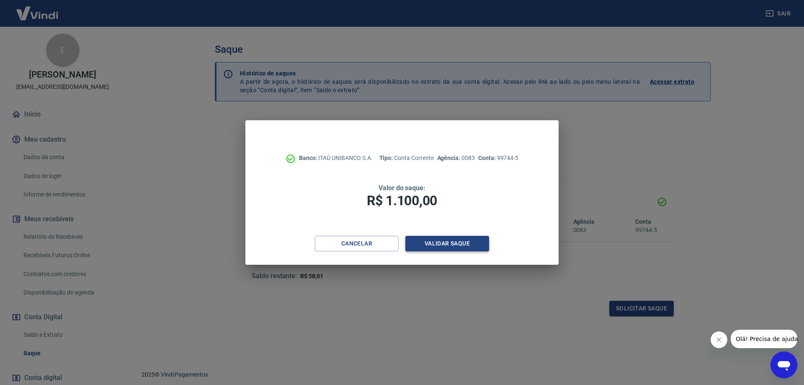 The width and height of the screenshot is (804, 385). I want to click on span: Conta:, so click(487, 158).